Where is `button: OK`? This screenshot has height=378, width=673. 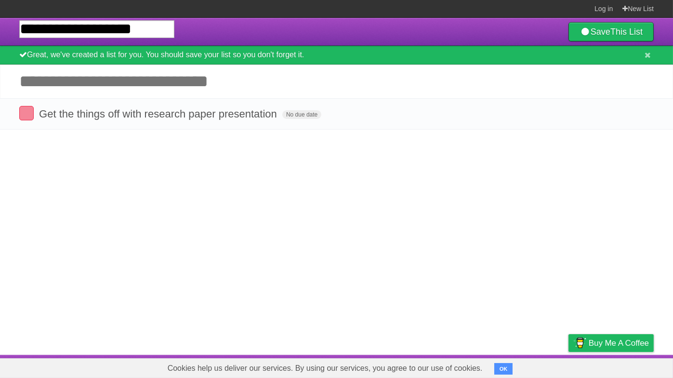 button: OK is located at coordinates (503, 369).